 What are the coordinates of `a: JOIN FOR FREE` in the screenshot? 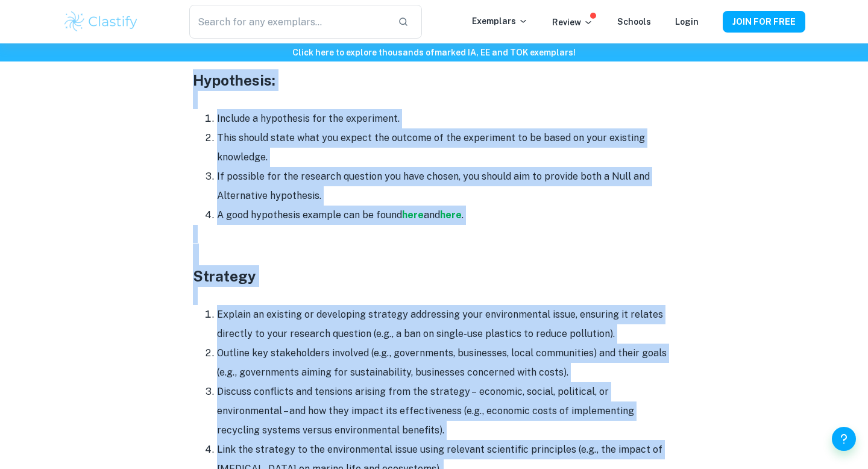 It's located at (763, 21).